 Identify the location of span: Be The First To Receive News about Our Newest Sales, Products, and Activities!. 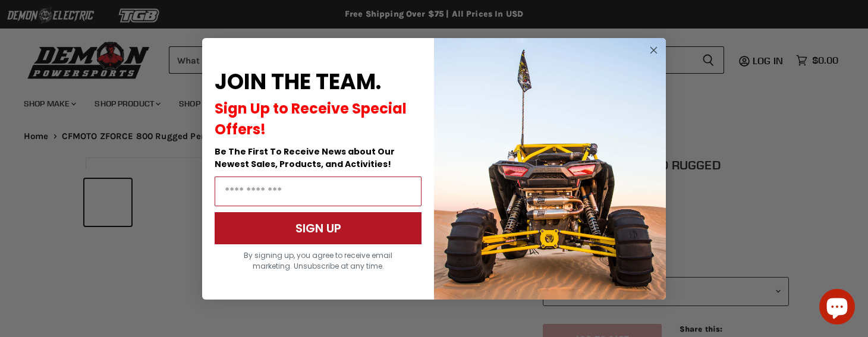
(305, 158).